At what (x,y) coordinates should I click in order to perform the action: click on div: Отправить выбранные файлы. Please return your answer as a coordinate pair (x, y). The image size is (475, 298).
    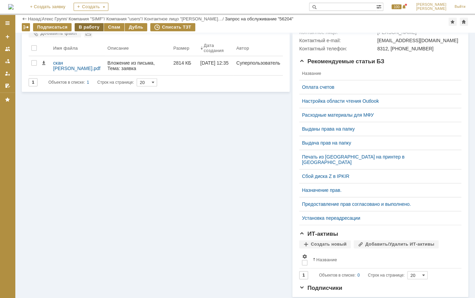
    Looking at the image, I should click on (88, 33).